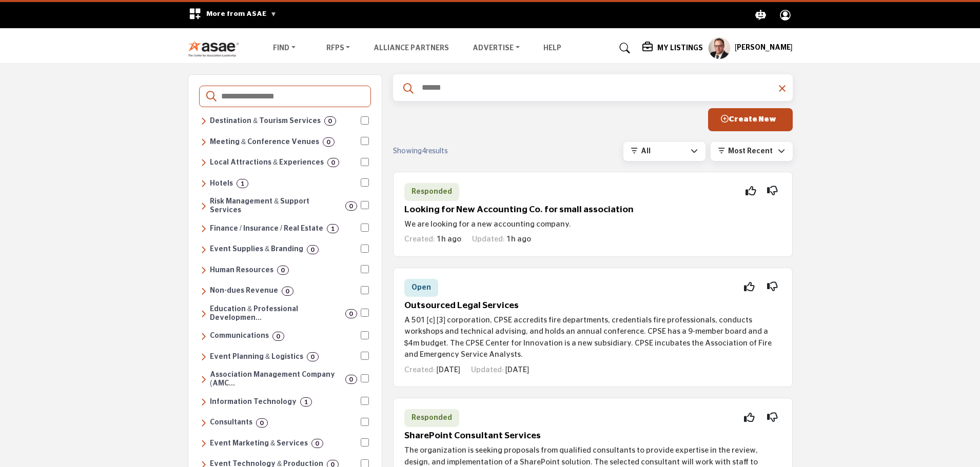 This screenshot has width=980, height=467. I want to click on div: Showing results, so click(453, 151).